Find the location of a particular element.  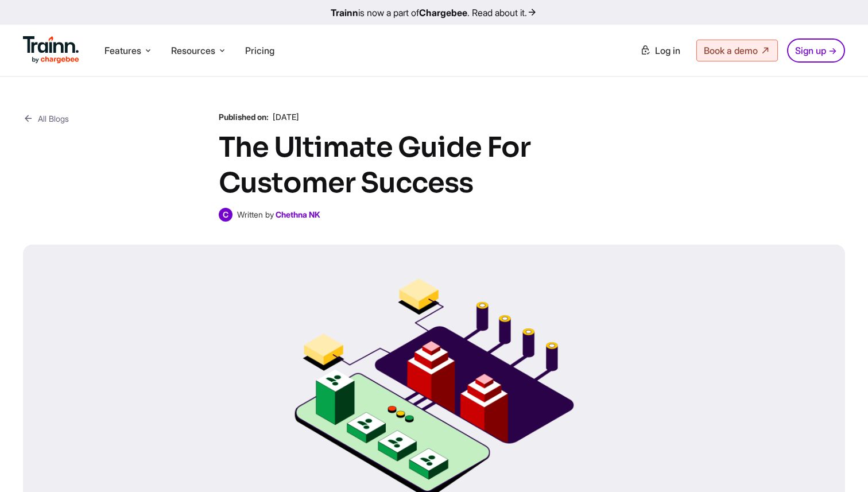

img: Trainn Logo is located at coordinates (51, 50).